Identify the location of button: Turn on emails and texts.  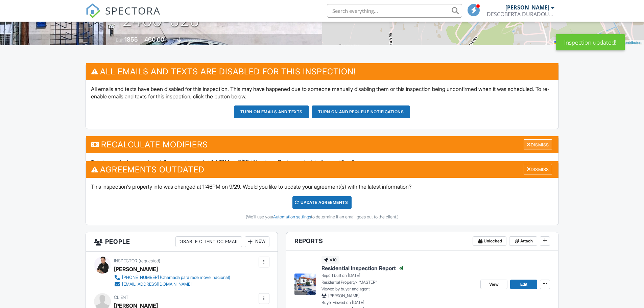
(272, 112).